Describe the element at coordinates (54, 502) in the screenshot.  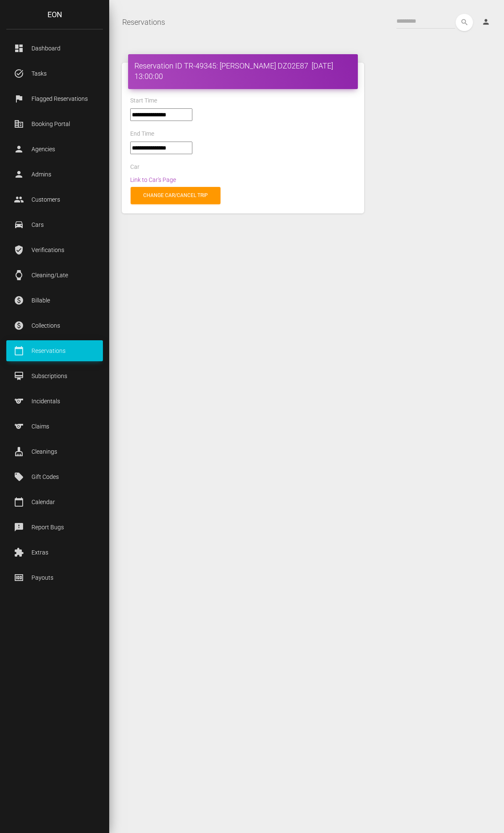
I see `p: Calendar` at that location.